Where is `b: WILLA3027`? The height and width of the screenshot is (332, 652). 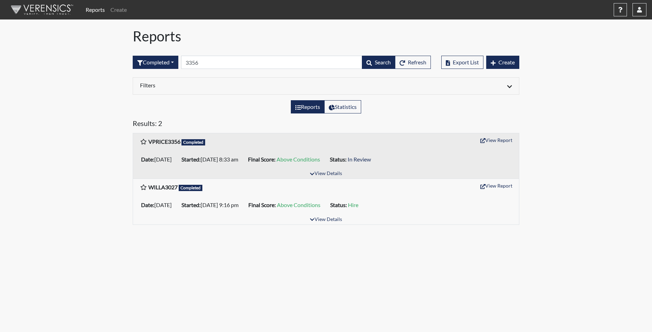 b: WILLA3027 is located at coordinates (163, 187).